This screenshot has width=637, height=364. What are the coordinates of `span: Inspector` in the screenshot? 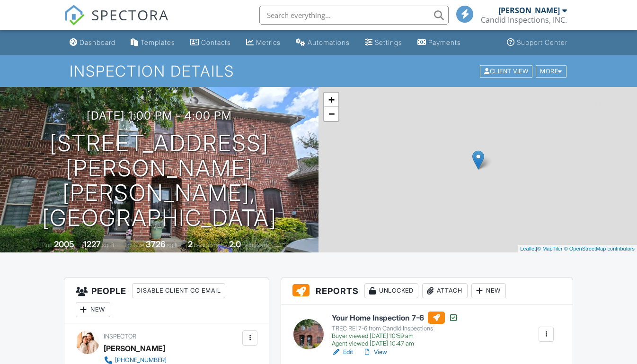 It's located at (120, 336).